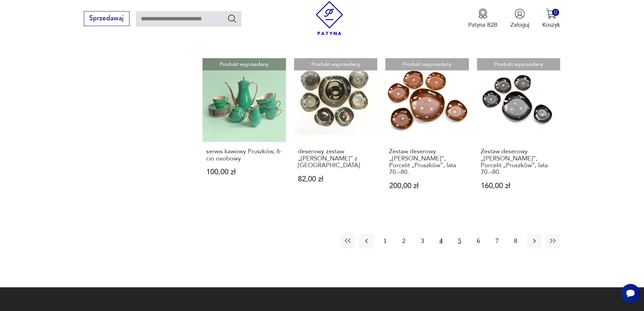 This screenshot has width=644, height=311. I want to click on p: Patyna B2B, so click(483, 25).